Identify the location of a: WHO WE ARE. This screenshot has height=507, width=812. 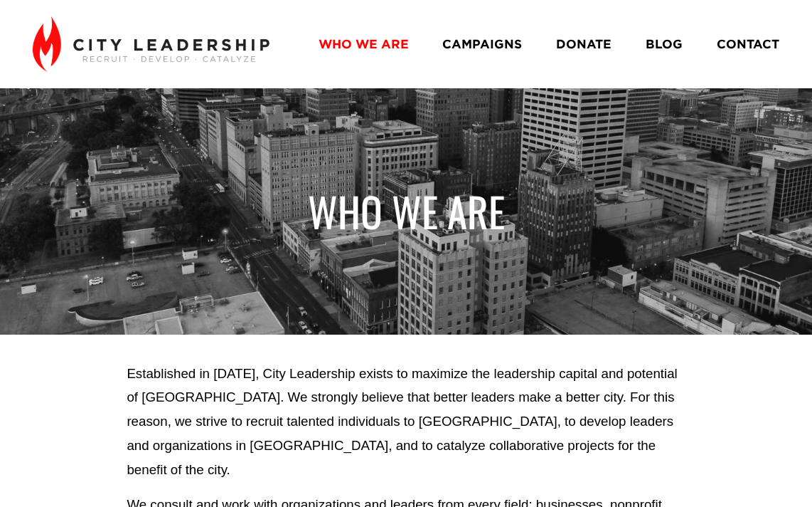
(363, 44).